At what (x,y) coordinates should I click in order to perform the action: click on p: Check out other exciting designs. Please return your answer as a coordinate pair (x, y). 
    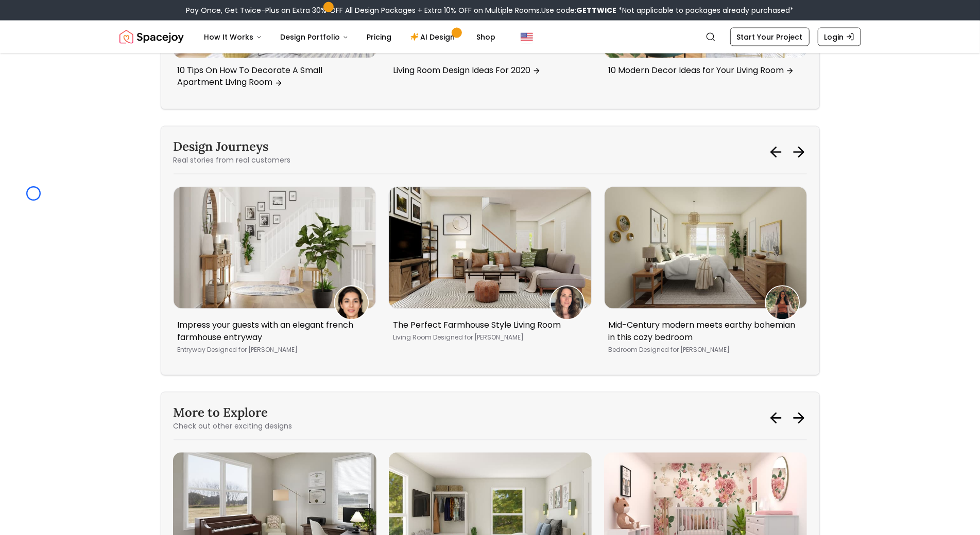
    Looking at the image, I should click on (233, 426).